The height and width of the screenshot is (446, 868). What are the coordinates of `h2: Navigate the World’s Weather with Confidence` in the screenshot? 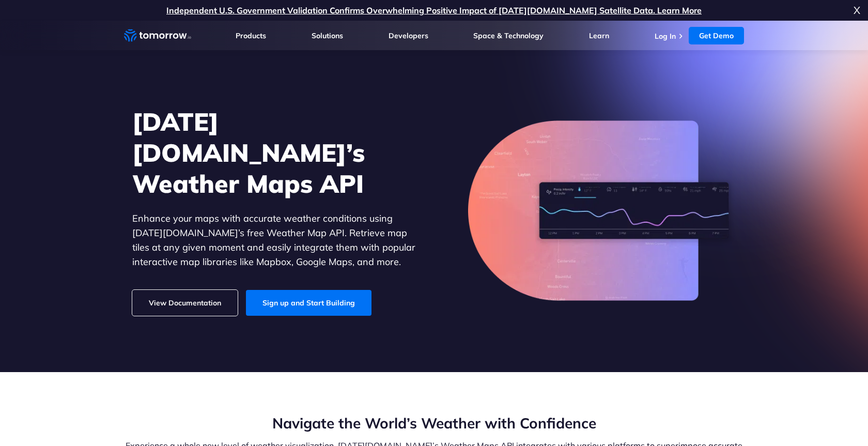 It's located at (434, 423).